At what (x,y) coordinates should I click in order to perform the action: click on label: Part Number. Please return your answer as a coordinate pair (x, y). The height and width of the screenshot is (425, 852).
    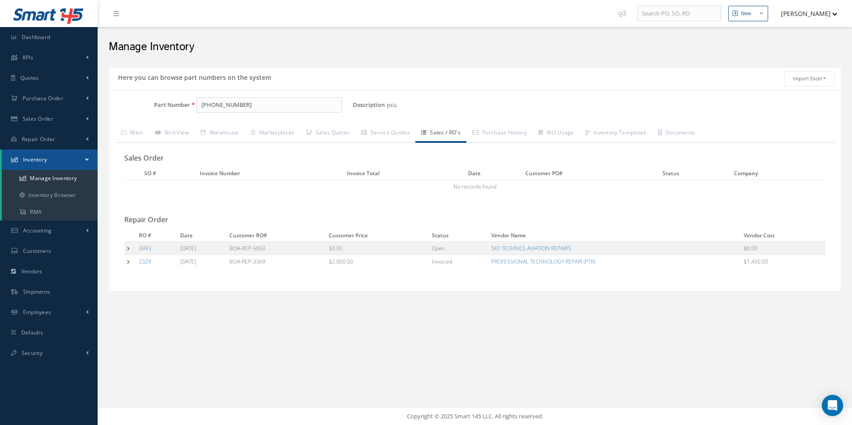
    Looking at the image, I should click on (149, 105).